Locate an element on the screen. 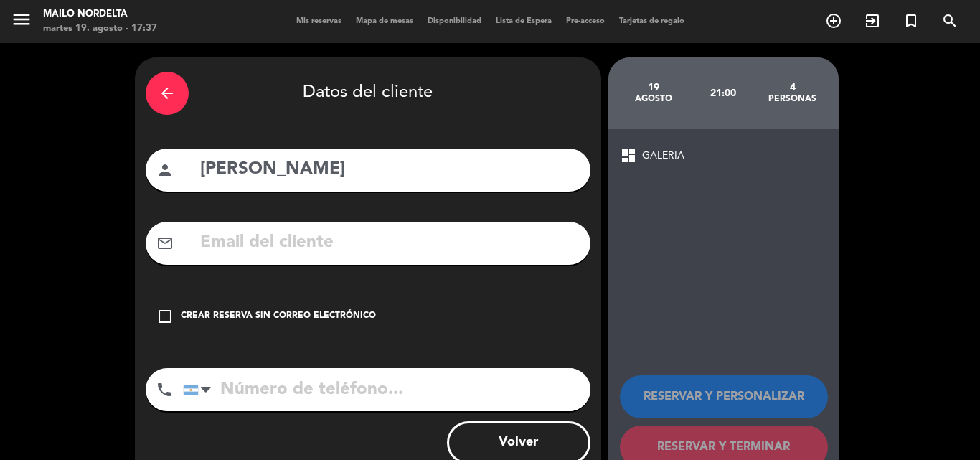  span: Tarjetas de regalo is located at coordinates (652, 21).